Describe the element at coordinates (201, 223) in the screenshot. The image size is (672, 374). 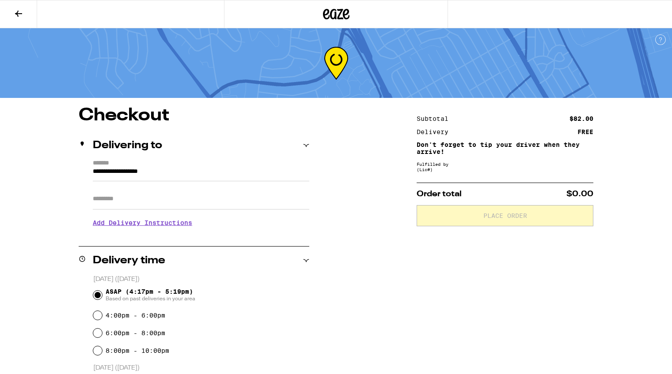
I see `h3: Add Delivery Instructions` at that location.